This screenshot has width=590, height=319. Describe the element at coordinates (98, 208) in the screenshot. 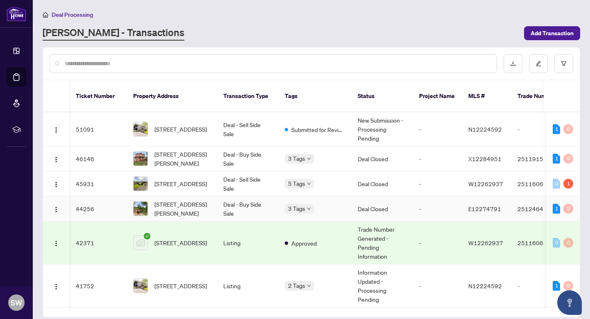

I see `td: 44256` at that location.